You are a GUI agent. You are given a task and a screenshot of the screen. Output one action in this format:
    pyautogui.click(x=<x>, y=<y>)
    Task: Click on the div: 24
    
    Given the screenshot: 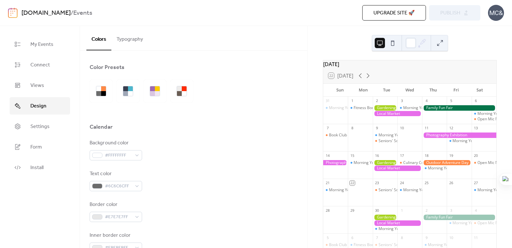 What is the action you would take?
    pyautogui.click(x=402, y=183)
    